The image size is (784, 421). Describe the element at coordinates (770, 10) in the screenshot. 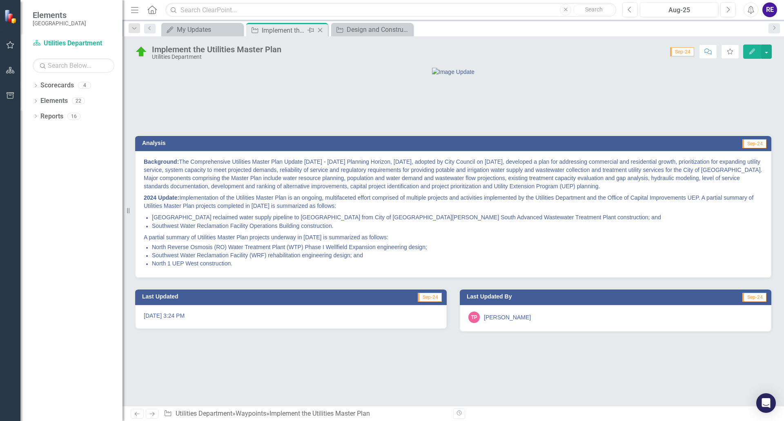

I see `button: RE` at that location.